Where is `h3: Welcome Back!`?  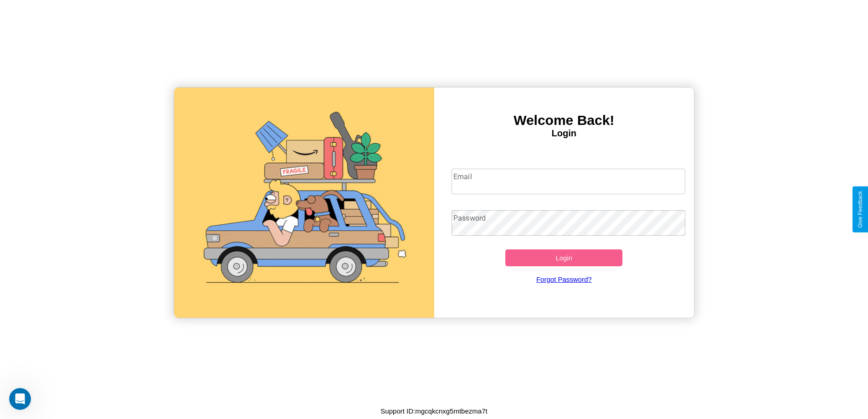
h3: Welcome Back! is located at coordinates (564, 120).